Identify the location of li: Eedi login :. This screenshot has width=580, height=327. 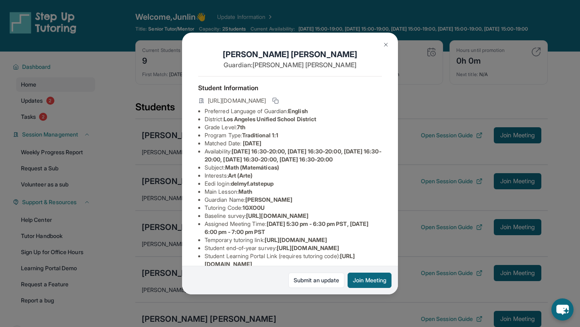
(293, 184).